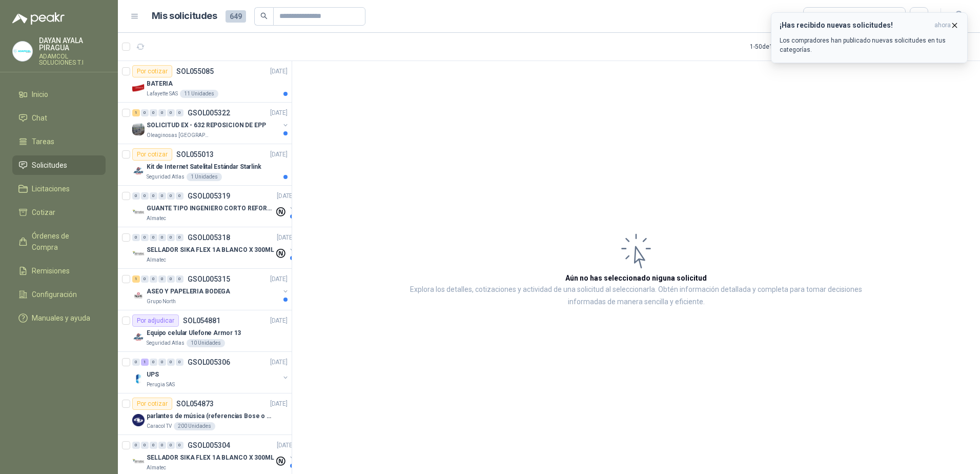 The height and width of the screenshot is (474, 980). I want to click on a: Remisiones, so click(59, 271).